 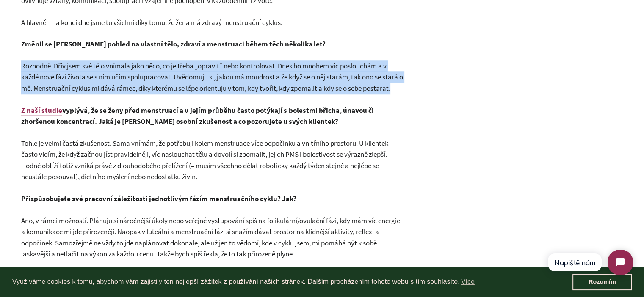 I want to click on span: Napiště nám, so click(x=35, y=20).